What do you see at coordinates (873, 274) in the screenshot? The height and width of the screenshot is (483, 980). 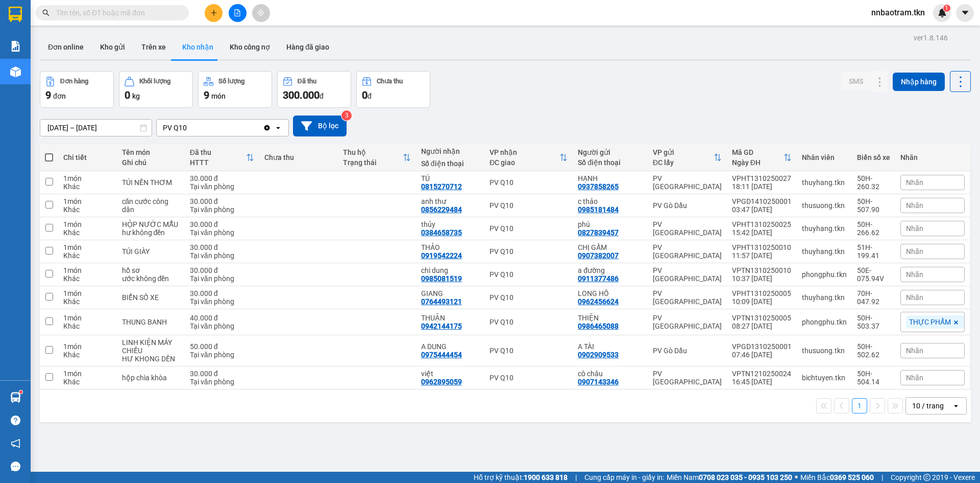 I see `div: 50E-075.94V` at bounding box center [873, 274].